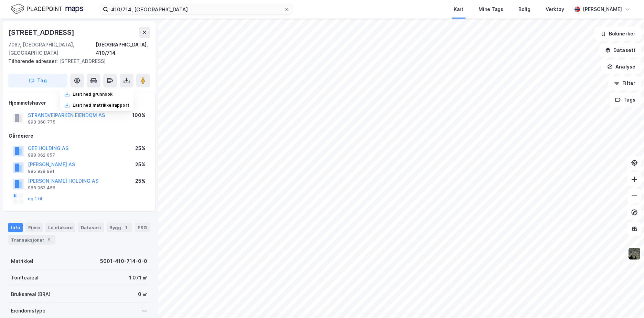 This screenshot has height=318, width=644. I want to click on div: Tomteareal, so click(25, 277).